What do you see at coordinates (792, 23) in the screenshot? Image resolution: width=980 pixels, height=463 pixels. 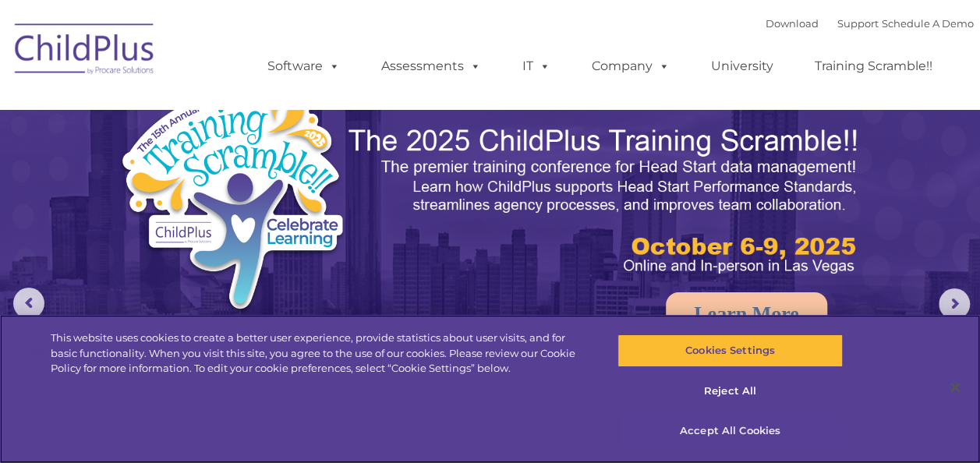 I see `a: Download` at bounding box center [792, 23].